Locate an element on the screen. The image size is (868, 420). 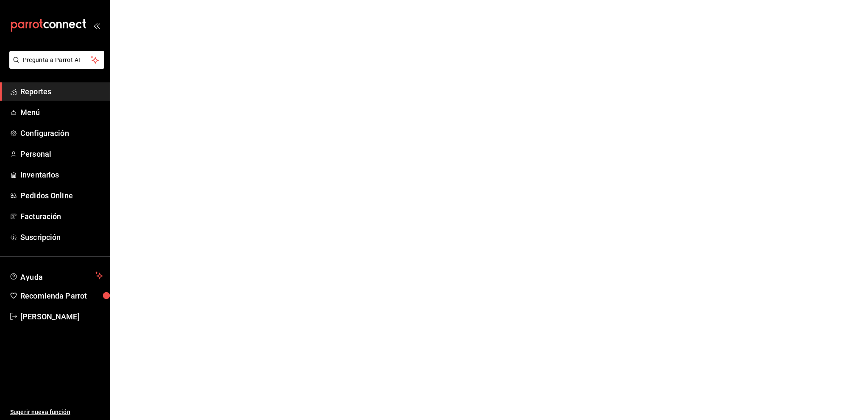
span: Inventarios is located at coordinates (61, 175).